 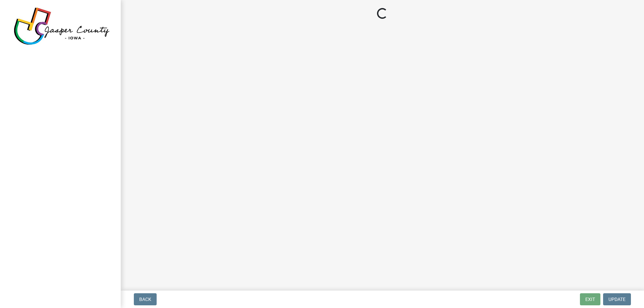 I want to click on button: Exit, so click(x=590, y=300).